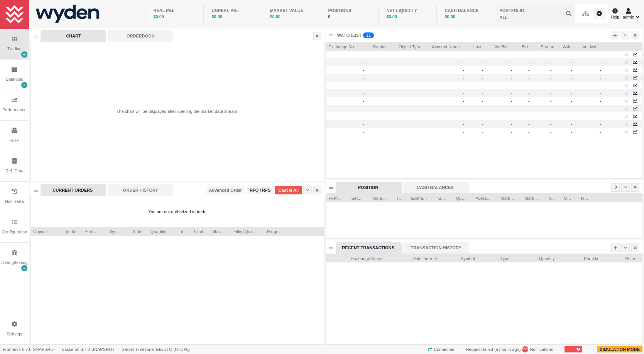 The height and width of the screenshot is (354, 644). What do you see at coordinates (622, 257) in the screenshot?
I see `span: Price` at bounding box center [622, 257].